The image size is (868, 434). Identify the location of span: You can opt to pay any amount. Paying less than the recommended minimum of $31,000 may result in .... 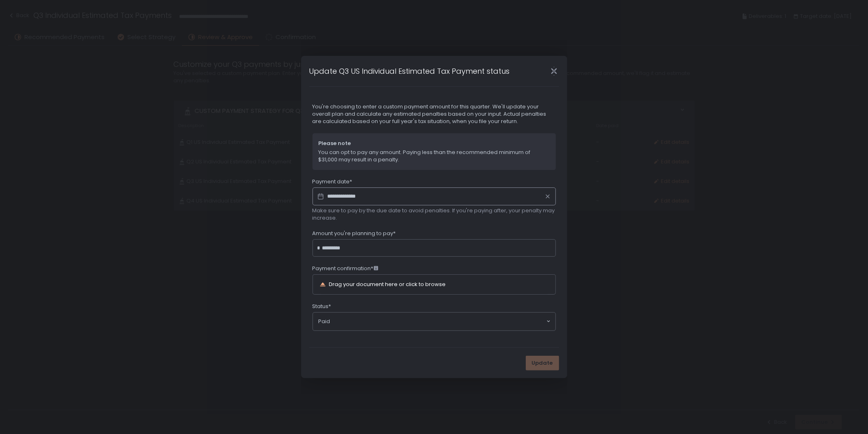
(434, 156).